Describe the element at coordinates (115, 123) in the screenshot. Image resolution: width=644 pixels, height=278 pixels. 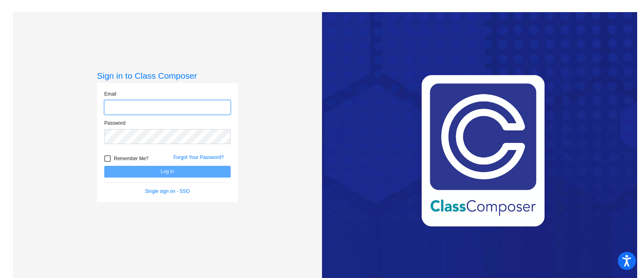
I see `label: Password` at that location.